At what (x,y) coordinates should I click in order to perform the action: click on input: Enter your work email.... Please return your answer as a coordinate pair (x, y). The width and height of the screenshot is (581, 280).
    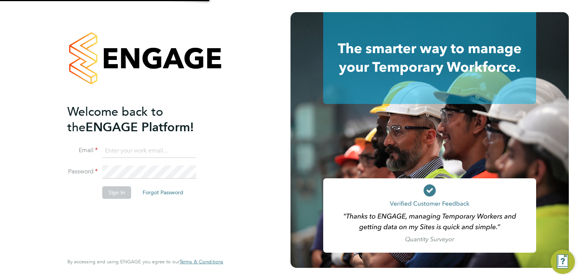
    Looking at the image, I should click on (149, 151).